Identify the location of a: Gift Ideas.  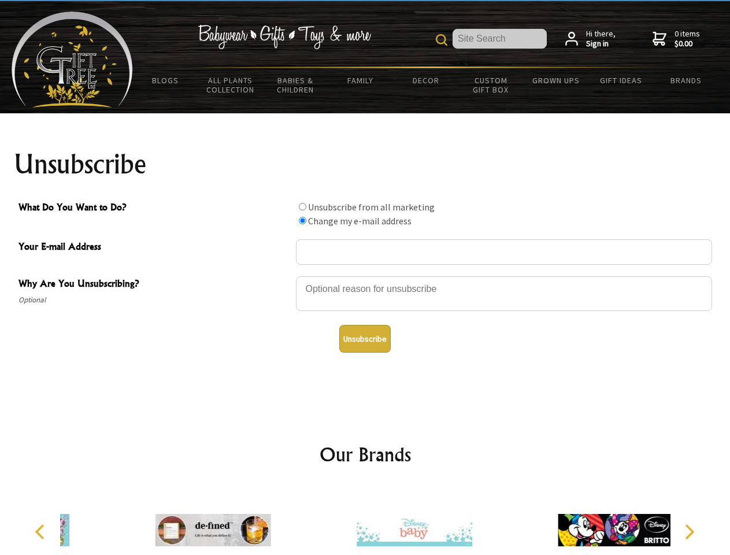
(621, 80).